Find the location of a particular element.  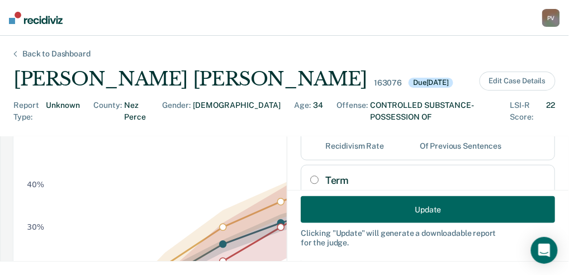

button: PV is located at coordinates (551, 18).